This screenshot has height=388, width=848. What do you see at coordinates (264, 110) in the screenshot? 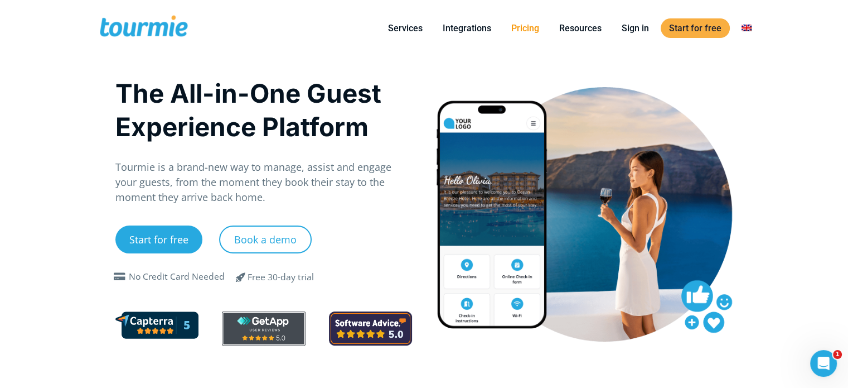
I see `h1: The All-in-One Guest Experience Platform` at bounding box center [264, 110].